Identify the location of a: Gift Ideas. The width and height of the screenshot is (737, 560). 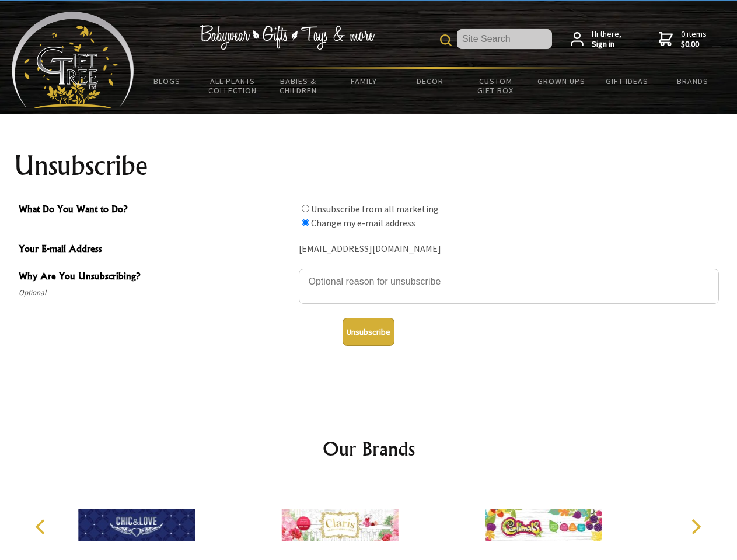
(627, 81).